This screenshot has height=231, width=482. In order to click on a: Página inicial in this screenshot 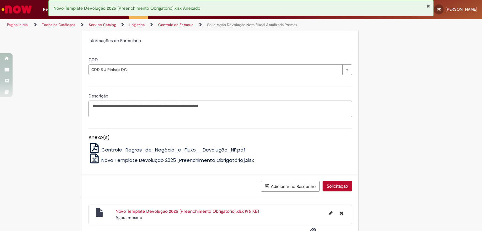, I will do `click(18, 25)`.